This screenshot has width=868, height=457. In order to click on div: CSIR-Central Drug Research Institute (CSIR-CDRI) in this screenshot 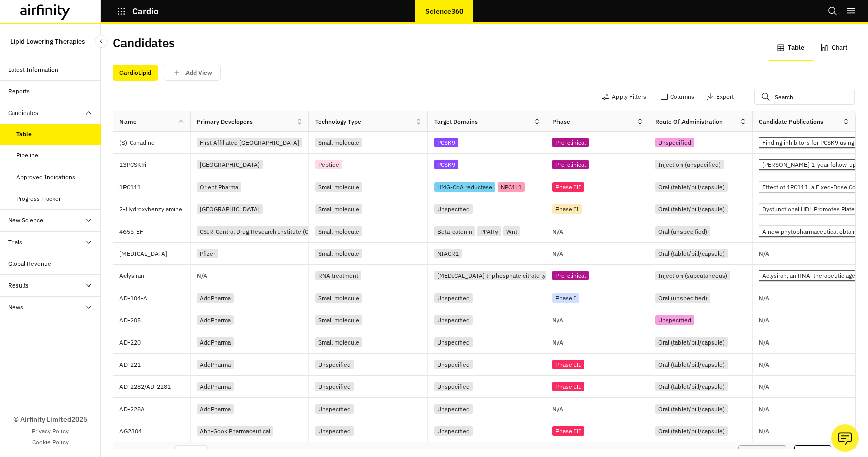, I will do `click(268, 231)`.